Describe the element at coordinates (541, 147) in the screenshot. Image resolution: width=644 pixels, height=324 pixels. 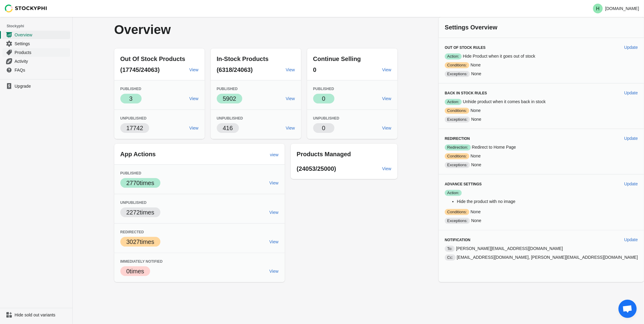
I see `p: Redirect to Home Page` at that location.